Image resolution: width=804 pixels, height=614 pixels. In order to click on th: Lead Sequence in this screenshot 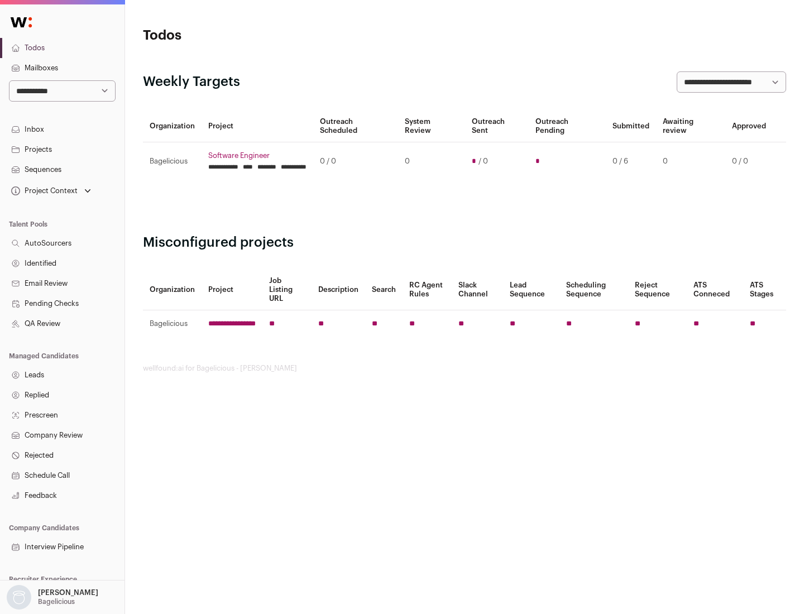, I will do `click(531, 290)`.